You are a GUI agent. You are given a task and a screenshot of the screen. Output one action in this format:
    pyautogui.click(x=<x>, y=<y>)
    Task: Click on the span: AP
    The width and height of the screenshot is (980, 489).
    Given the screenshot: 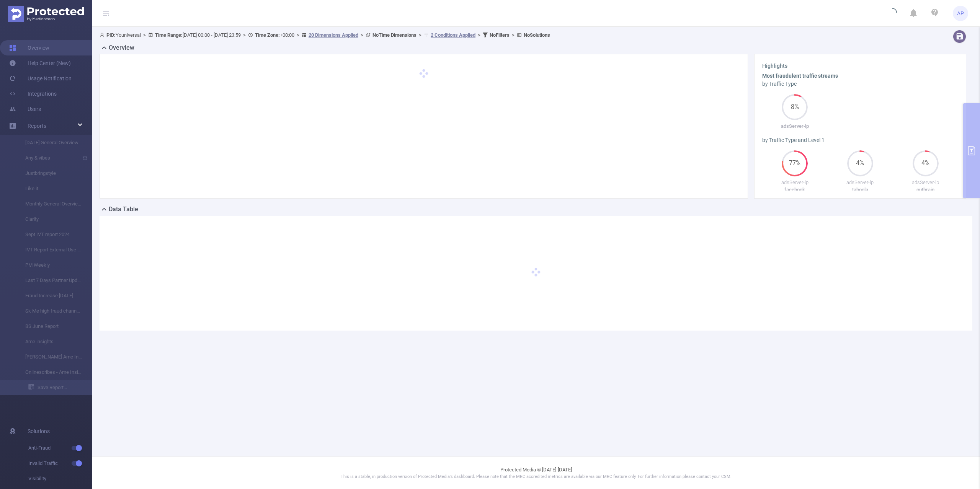 What is the action you would take?
    pyautogui.click(x=960, y=13)
    